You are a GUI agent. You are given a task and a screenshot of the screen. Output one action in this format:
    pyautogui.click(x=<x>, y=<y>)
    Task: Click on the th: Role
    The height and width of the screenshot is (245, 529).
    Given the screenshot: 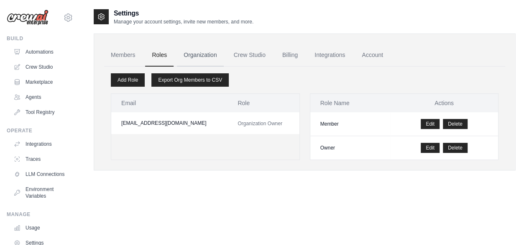 What is the action you would take?
    pyautogui.click(x=263, y=103)
    